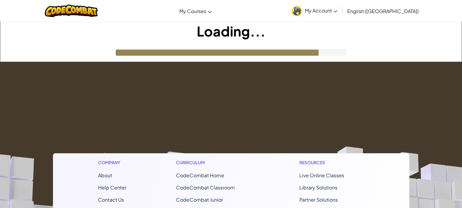 The height and width of the screenshot is (208, 462). What do you see at coordinates (112, 163) in the screenshot?
I see `h1: Company` at bounding box center [112, 163].